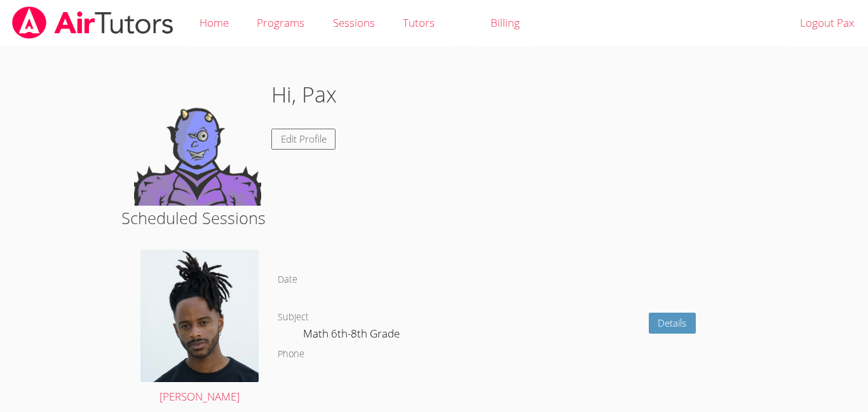  I want to click on h2: Scheduled Sessions, so click(434, 217).